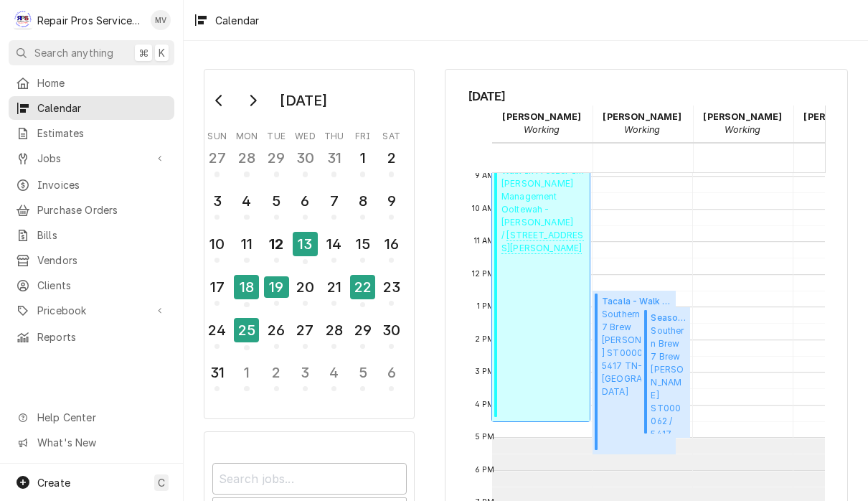 The height and width of the screenshot is (501, 868). Describe the element at coordinates (54, 483) in the screenshot. I see `span: Create` at that location.